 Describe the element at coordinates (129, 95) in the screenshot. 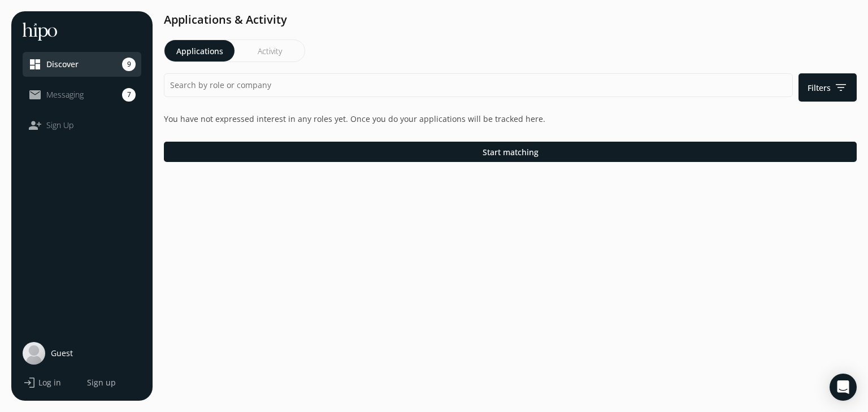

I see `span: 7` at that location.